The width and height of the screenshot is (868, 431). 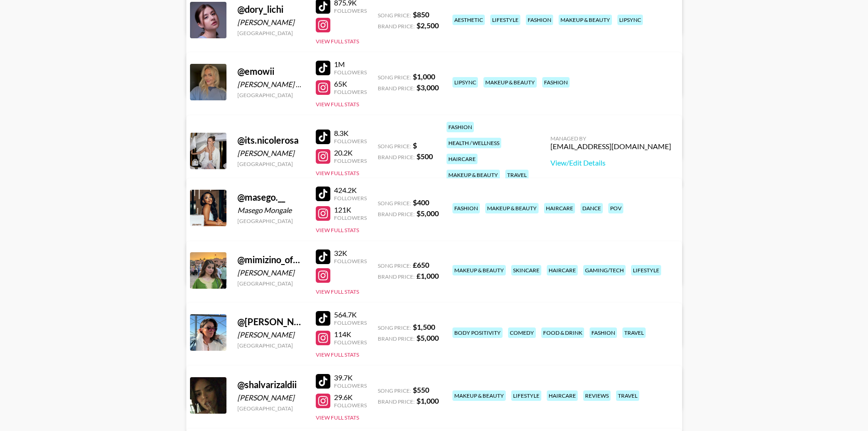 I want to click on div: Managed By, so click(x=611, y=138).